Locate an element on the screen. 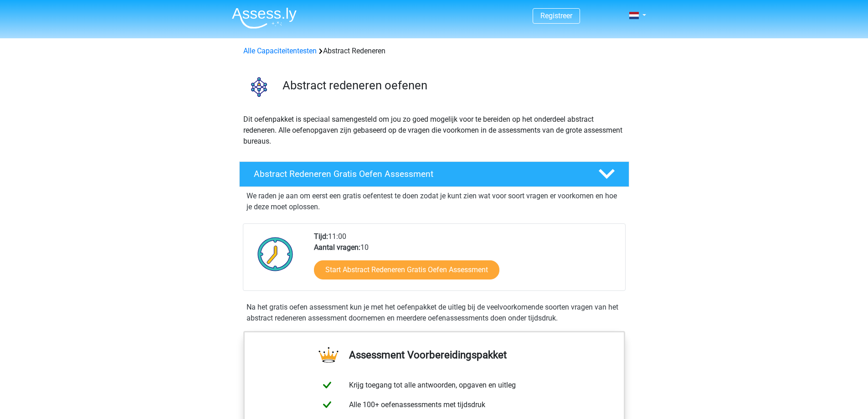 The height and width of the screenshot is (419, 868). a: Abstract Redeneren Gratis Oefen Assessment is located at coordinates (434, 174).